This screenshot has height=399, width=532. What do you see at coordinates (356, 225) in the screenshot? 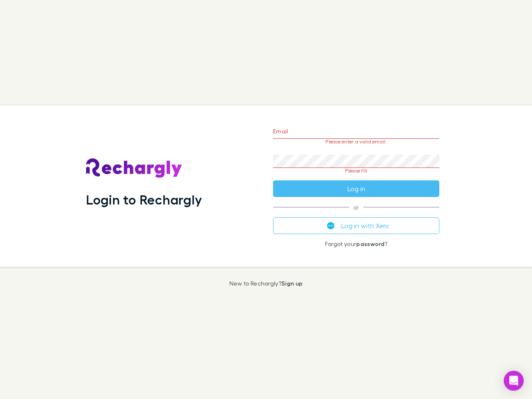
I see `button: Log in with Xero` at bounding box center [356, 225].